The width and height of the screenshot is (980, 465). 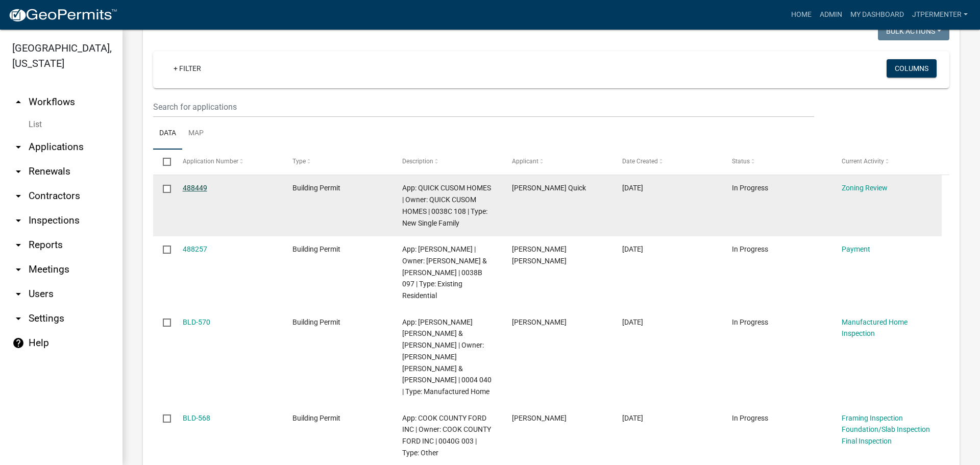 I want to click on datatable-header-cell: Status, so click(x=777, y=162).